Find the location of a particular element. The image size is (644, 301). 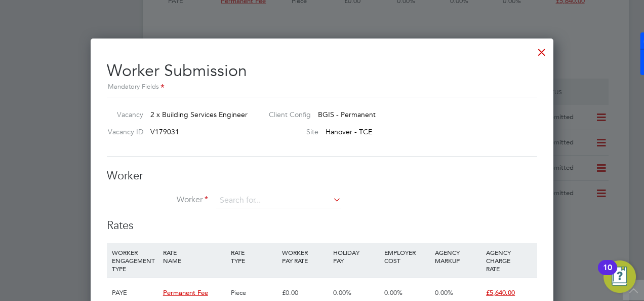

div: RATE TYPE is located at coordinates (253, 256).